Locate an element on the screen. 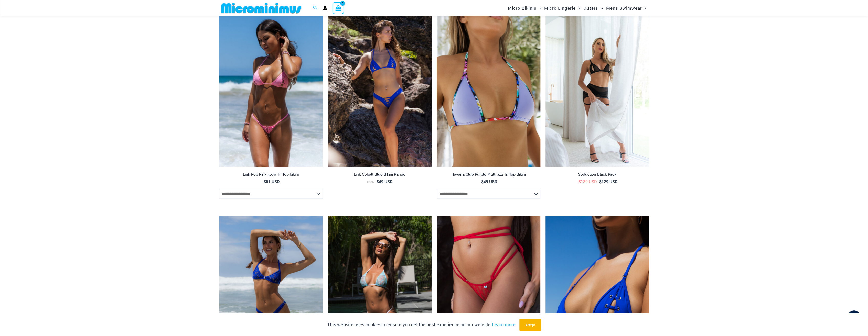 This screenshot has width=868, height=336. img: Havana Club Purple Multi 312 Top 01 is located at coordinates (488, 89).